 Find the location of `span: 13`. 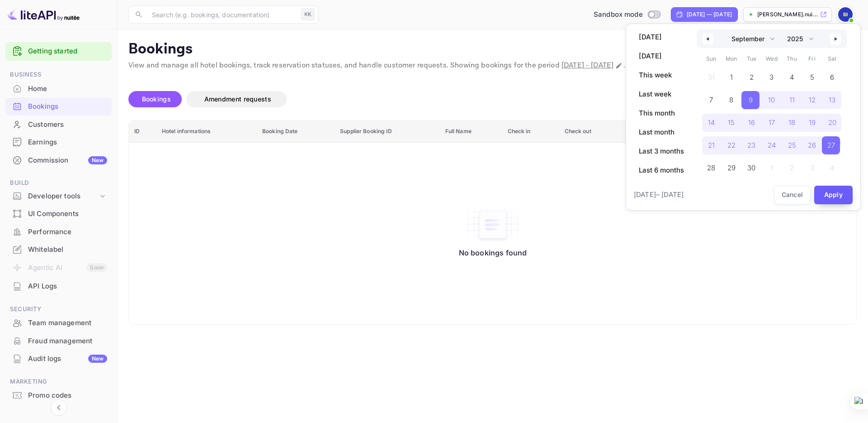

span: 13 is located at coordinates (832, 100).